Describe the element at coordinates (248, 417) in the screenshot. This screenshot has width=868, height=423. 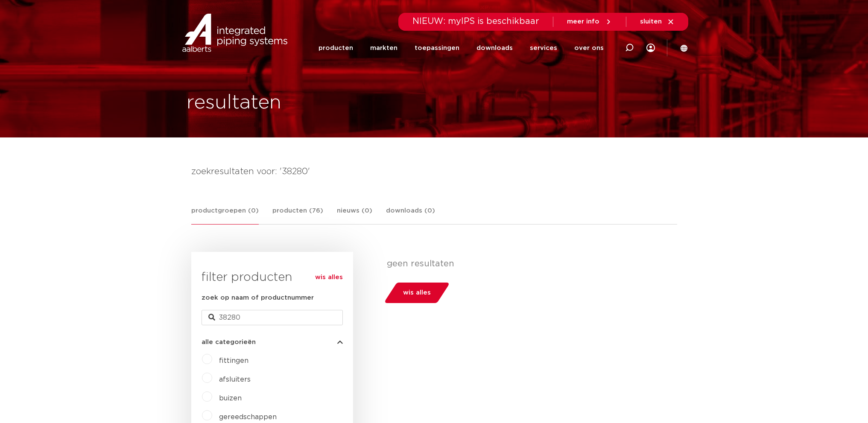
I see `span: gereedschappen` at that location.